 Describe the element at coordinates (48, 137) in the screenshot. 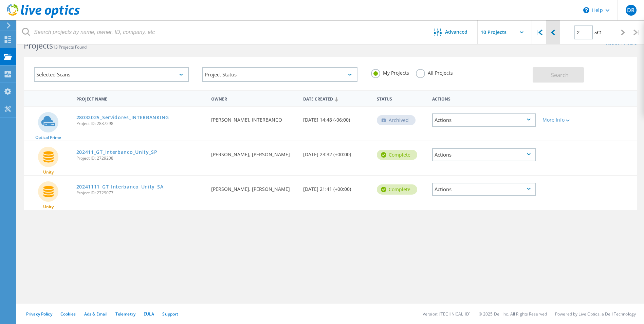

I see `span: Optical Prime` at that location.